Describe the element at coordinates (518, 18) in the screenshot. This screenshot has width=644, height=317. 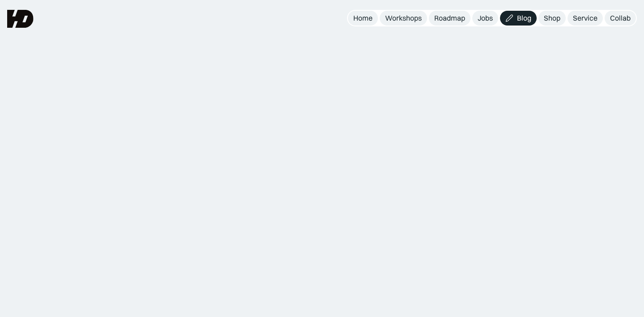
I see `a: Blog` at that location.